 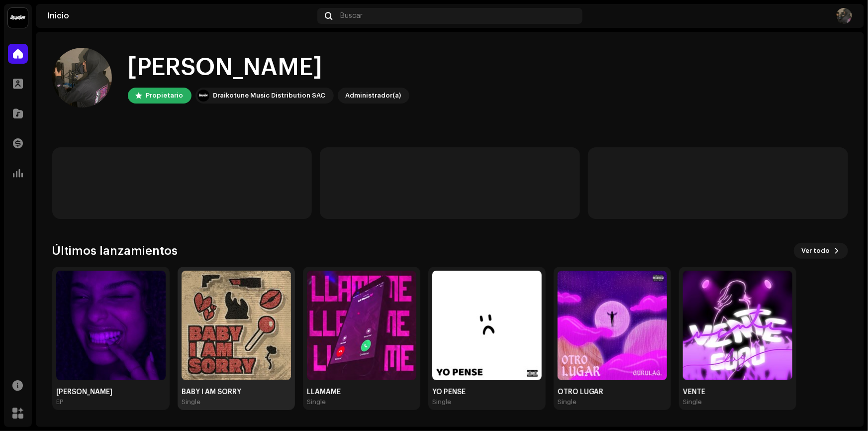 What do you see at coordinates (115, 251) in the screenshot?
I see `h3: Últimos lanzamientos` at bounding box center [115, 251].